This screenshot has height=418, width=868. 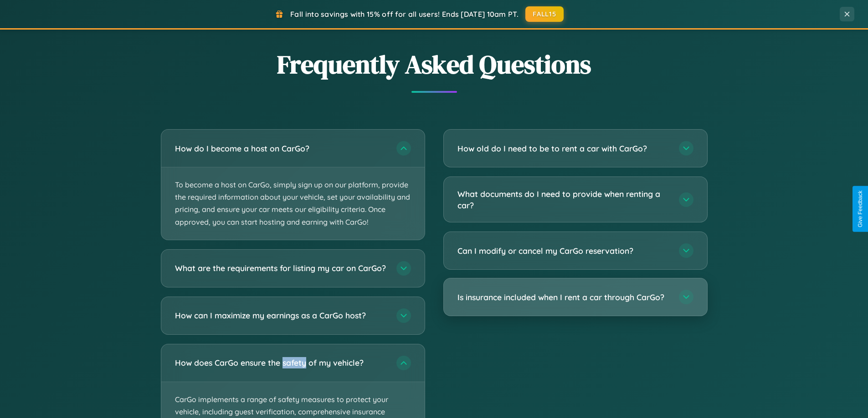 I want to click on h3: What documents do I need to provide when renting a car?, so click(x=564, y=200).